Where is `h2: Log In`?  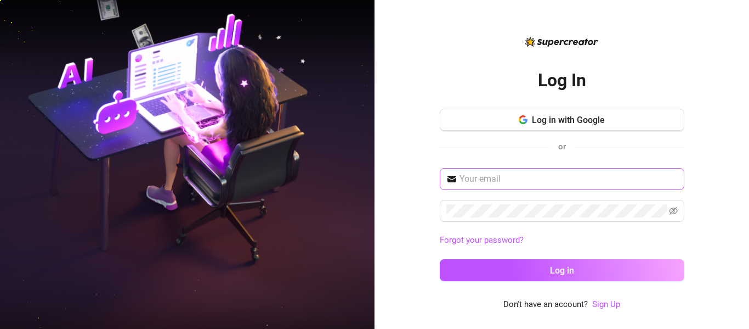
h2: Log In is located at coordinates (562, 80).